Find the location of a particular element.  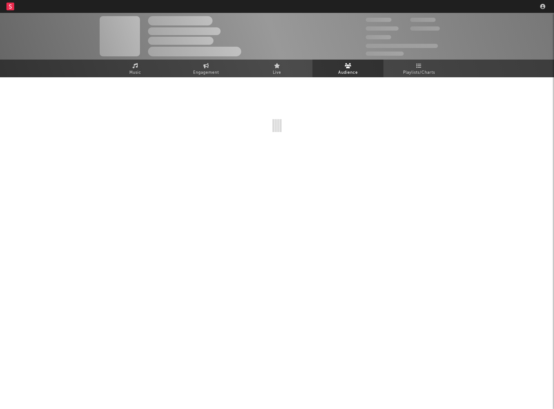

span: Jump Score: 85.0 is located at coordinates (384, 53).